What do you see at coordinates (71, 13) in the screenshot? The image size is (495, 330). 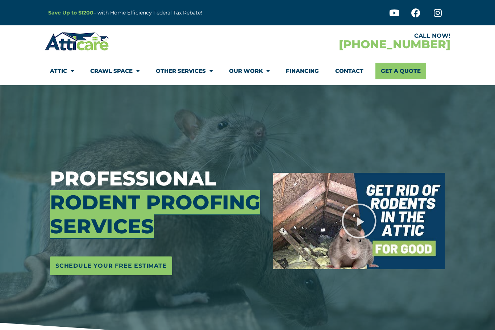 I see `a: Save Up to $1200` at bounding box center [71, 13].